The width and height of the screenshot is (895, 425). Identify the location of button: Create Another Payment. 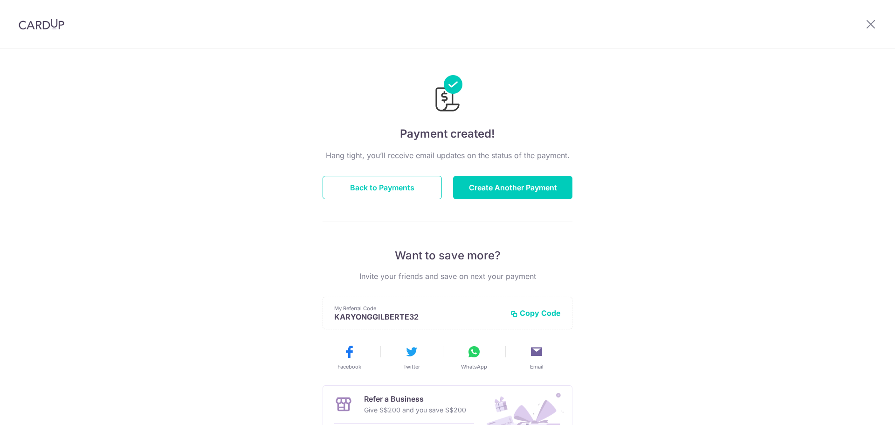
(513, 187).